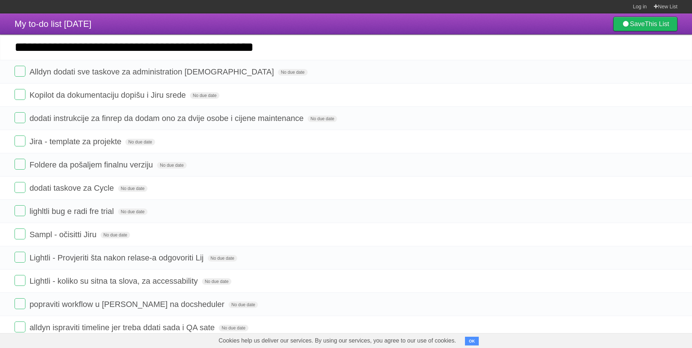 The image size is (692, 348). What do you see at coordinates (472, 341) in the screenshot?
I see `button: OK` at bounding box center [472, 341].